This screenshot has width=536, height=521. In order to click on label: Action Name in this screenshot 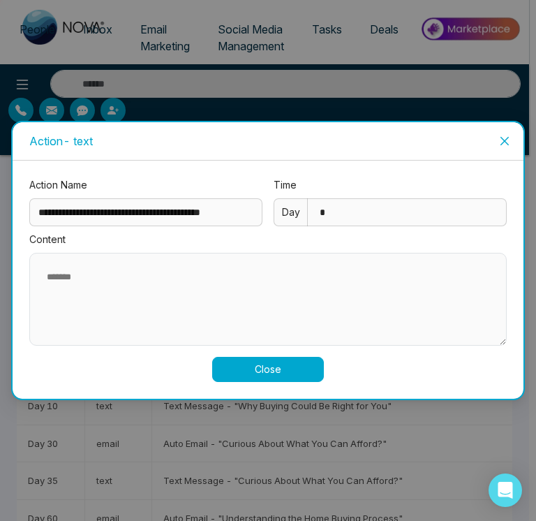, I will do `click(146, 185)`.